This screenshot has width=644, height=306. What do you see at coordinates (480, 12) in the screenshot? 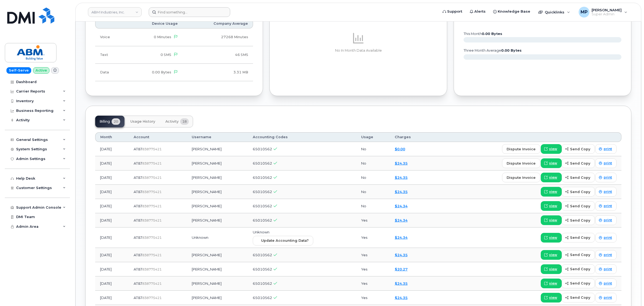
I see `span: Alerts` at bounding box center [480, 12].